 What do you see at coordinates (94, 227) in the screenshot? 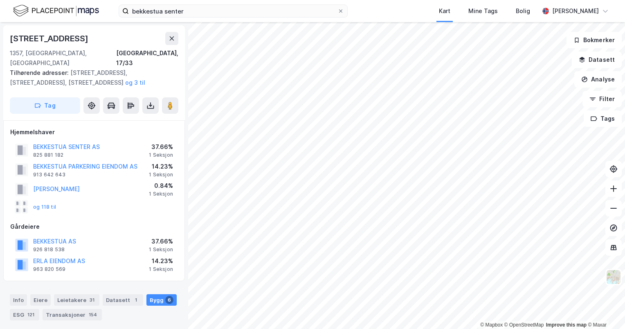
I see `div: Gårdeiere` at bounding box center [94, 227].